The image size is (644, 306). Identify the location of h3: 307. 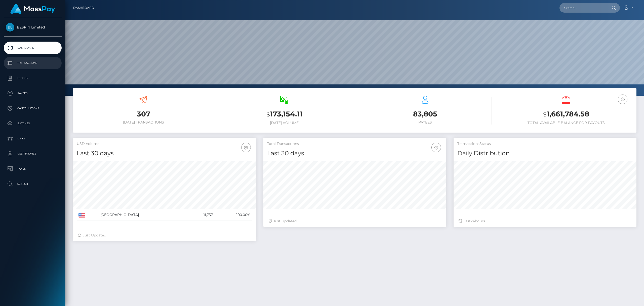
(143, 114).